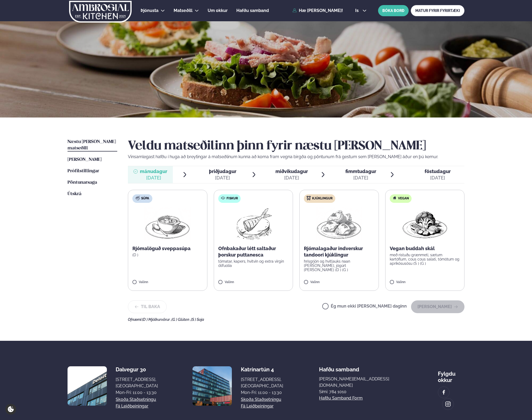 This screenshot has height=420, width=532. I want to click on a: Cookie settings, so click(11, 409).